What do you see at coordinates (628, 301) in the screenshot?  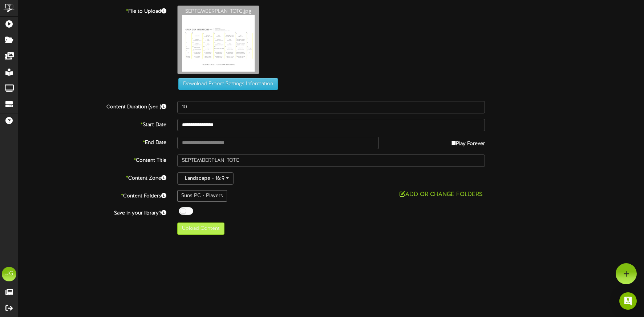 I see `div: Open Intercom Messenger` at bounding box center [628, 301].